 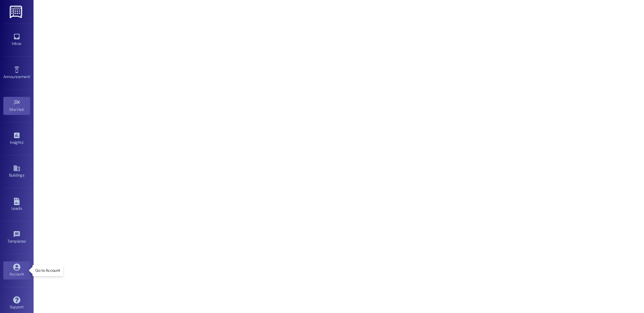 What do you see at coordinates (17, 205) in the screenshot?
I see `a: Leads` at bounding box center [17, 205].